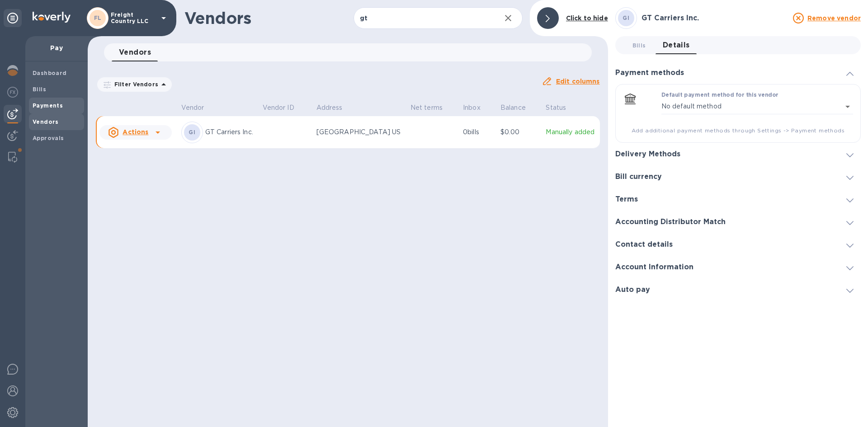 Image resolution: width=868 pixels, height=427 pixels. Describe the element at coordinates (478, 132) in the screenshot. I see `p: 0 bills` at that location.